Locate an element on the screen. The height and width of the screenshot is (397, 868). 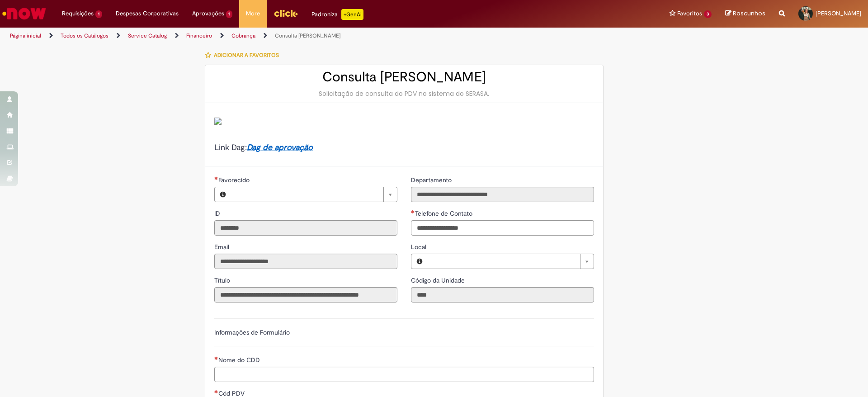
label: Somente leitura - Email is located at coordinates (222, 247).